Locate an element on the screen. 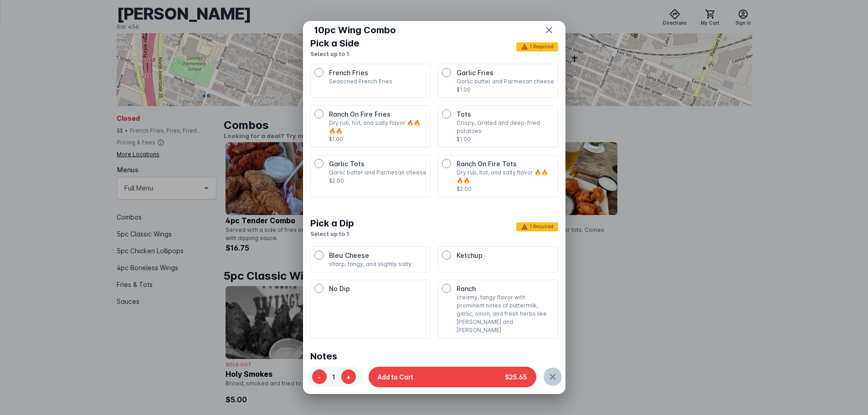 This screenshot has width=868, height=415. span: No Dip is located at coordinates (339, 288).